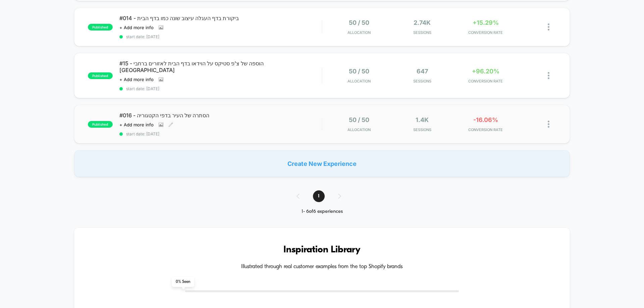 The image size is (644, 308). I want to click on span: #016 - הסתרה של העיר בדפי הקטגוריה, so click(221, 115).